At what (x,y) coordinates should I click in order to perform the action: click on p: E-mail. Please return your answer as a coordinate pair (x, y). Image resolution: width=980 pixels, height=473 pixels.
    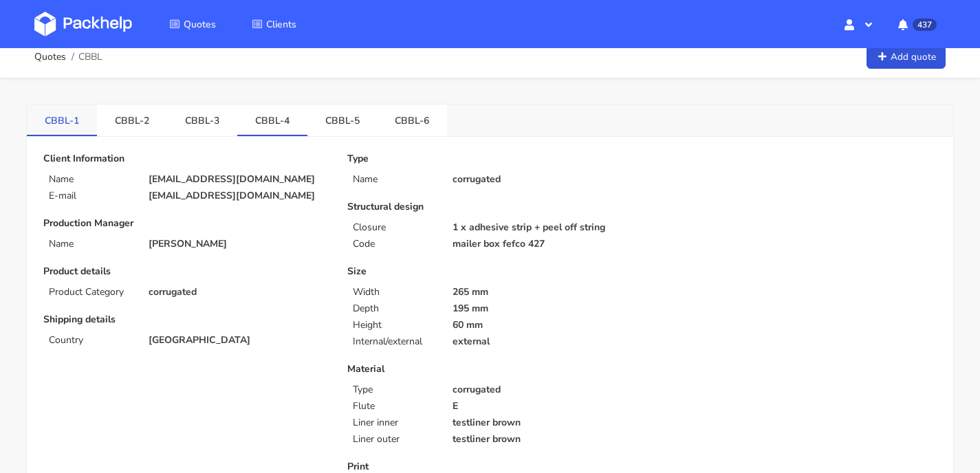
    Looking at the image, I should click on (90, 196).